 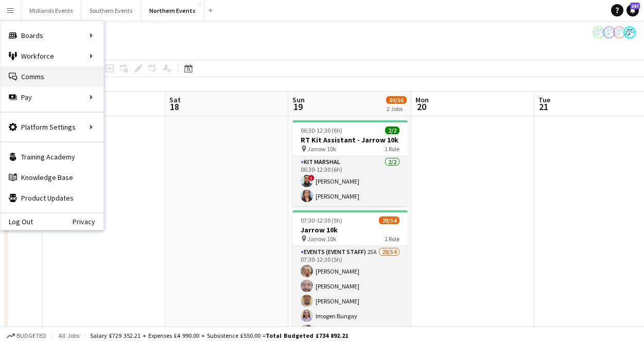 What do you see at coordinates (52, 177) in the screenshot?
I see `a: Knowledge Base` at bounding box center [52, 177].